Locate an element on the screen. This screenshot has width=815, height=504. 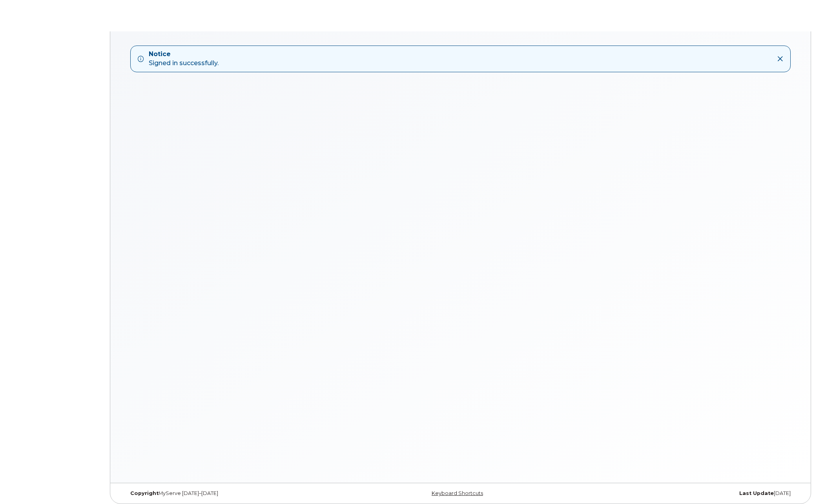
div: Signed in successfully. is located at coordinates (184, 59).